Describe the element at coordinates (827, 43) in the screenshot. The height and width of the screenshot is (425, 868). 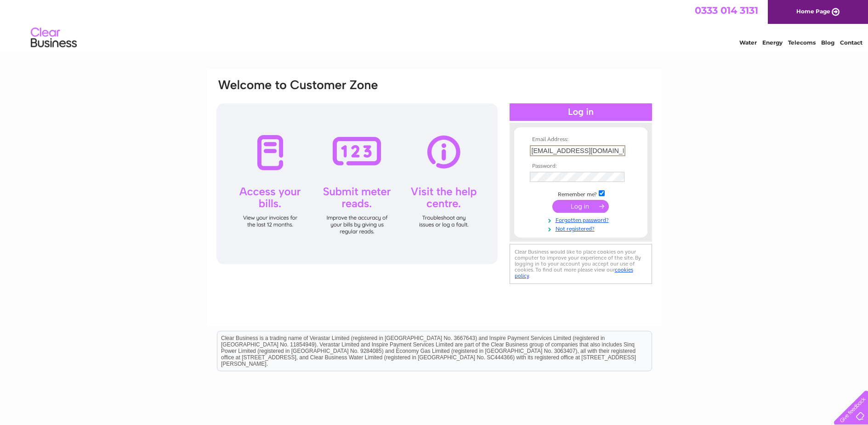
I see `a: Blog` at that location.